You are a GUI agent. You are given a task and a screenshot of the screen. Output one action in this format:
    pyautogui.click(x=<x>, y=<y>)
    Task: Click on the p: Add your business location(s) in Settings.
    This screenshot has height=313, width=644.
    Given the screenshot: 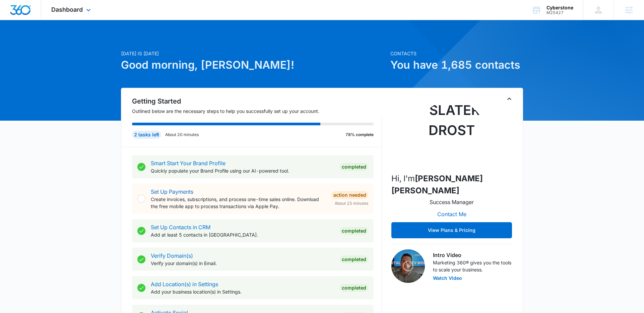 What is the action you would take?
    pyautogui.click(x=242, y=292)
    